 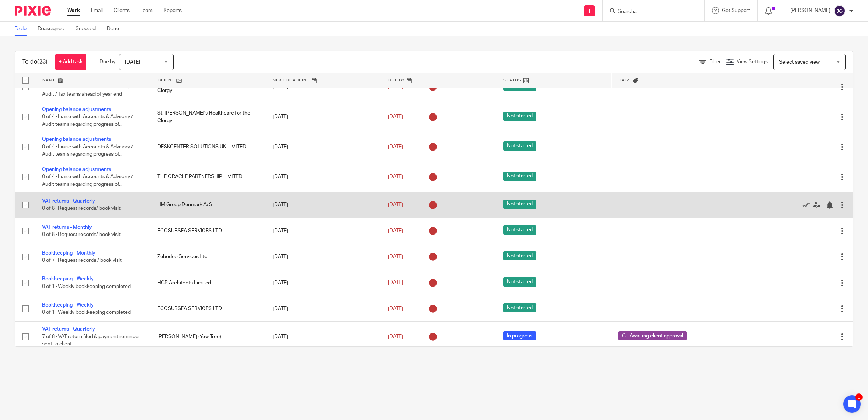 What do you see at coordinates (81, 260) in the screenshot?
I see `span: 0 of 7 · Request records / book visit` at bounding box center [81, 260].